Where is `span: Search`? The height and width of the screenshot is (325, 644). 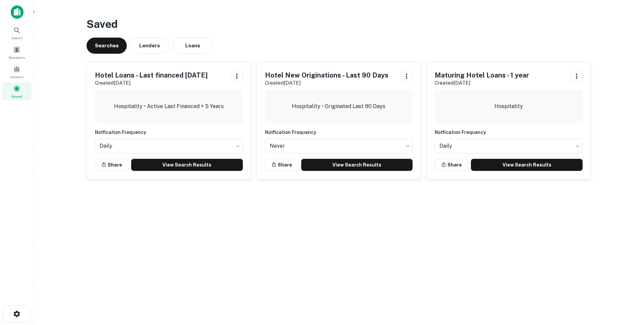
span: Search is located at coordinates (17, 38).